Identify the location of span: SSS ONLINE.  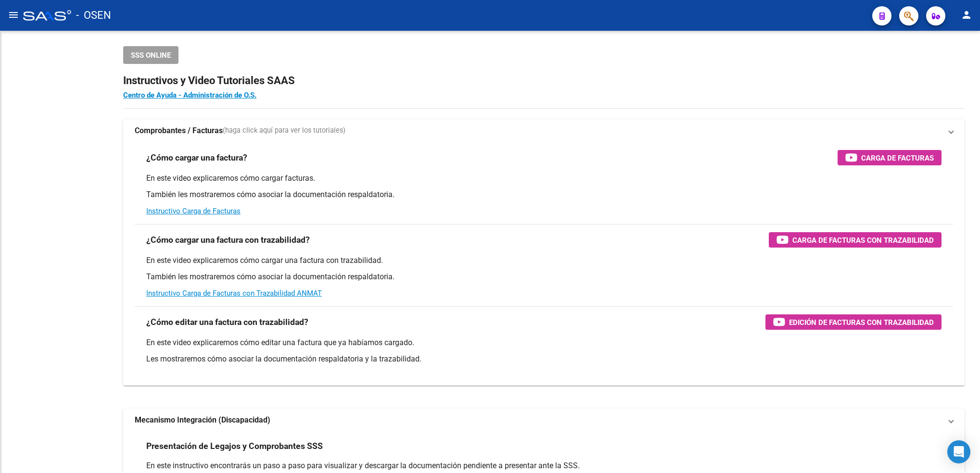
(150, 55).